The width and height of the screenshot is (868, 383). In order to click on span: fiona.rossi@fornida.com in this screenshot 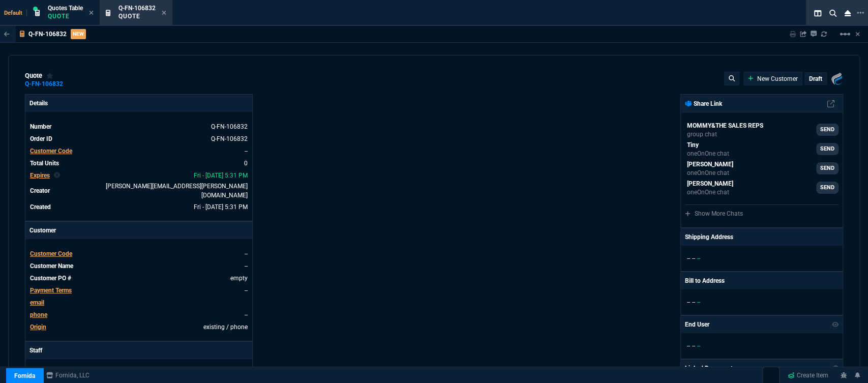, I will do `click(176, 191)`.